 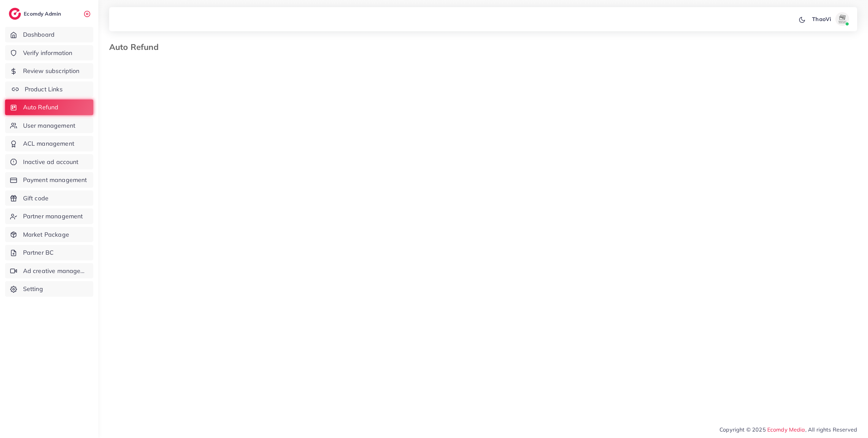 What do you see at coordinates (49, 71) in the screenshot?
I see `a: Review subscription` at bounding box center [49, 71].